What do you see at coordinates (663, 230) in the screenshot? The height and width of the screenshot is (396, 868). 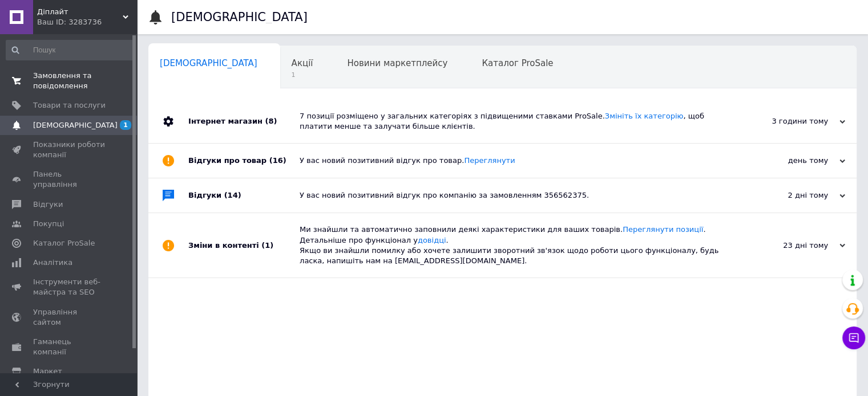 I see `a: Переглянути позиції` at bounding box center [663, 230].